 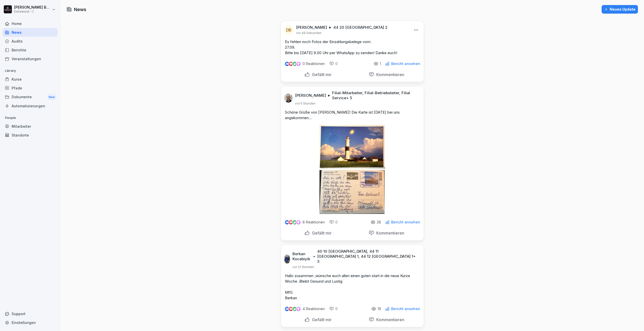 What do you see at coordinates (303, 267) in the screenshot?
I see `p: vor 21 Stunden` at bounding box center [303, 267].